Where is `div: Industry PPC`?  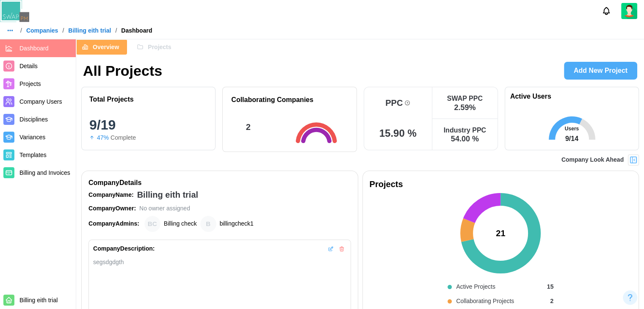
div: Industry PPC is located at coordinates (465, 130).